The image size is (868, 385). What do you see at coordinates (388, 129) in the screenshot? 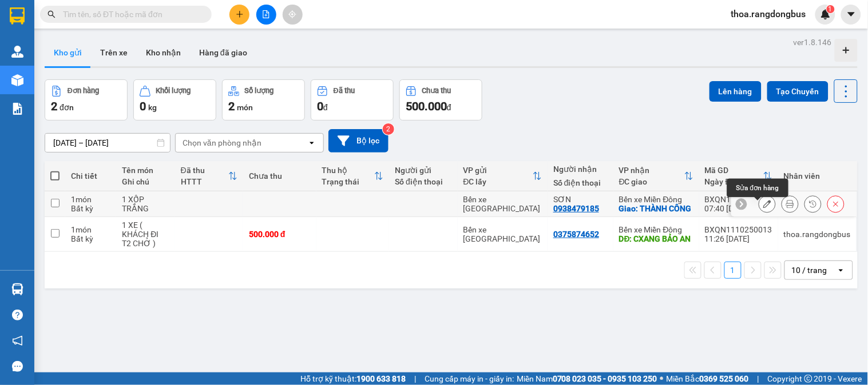
I see `sup: 2` at bounding box center [388, 129].